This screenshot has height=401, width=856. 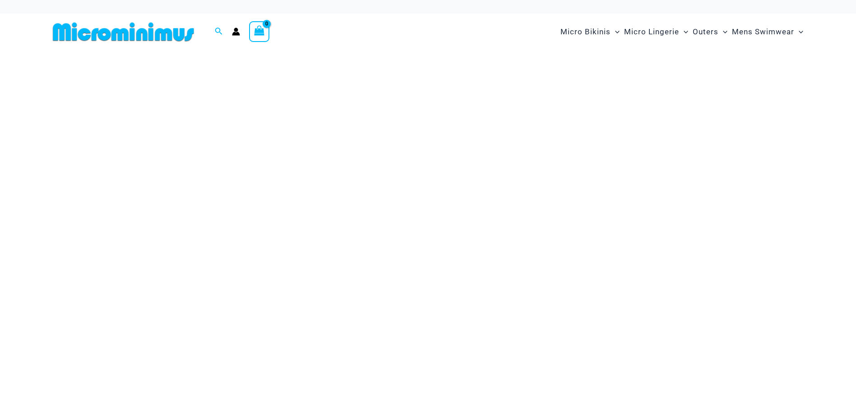 I want to click on a: Mens SwimwearMenu ToggleMenu Toggle, so click(x=768, y=32).